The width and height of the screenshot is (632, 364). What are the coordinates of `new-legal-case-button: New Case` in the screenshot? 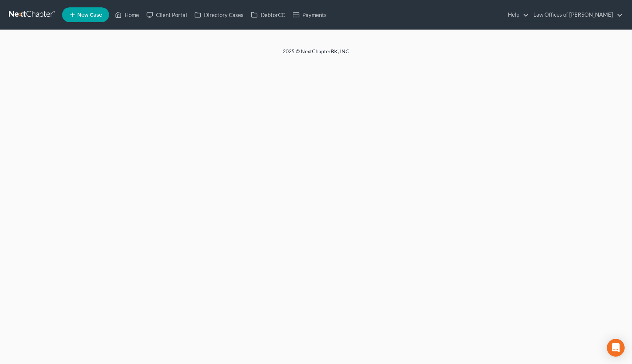 It's located at (85, 15).